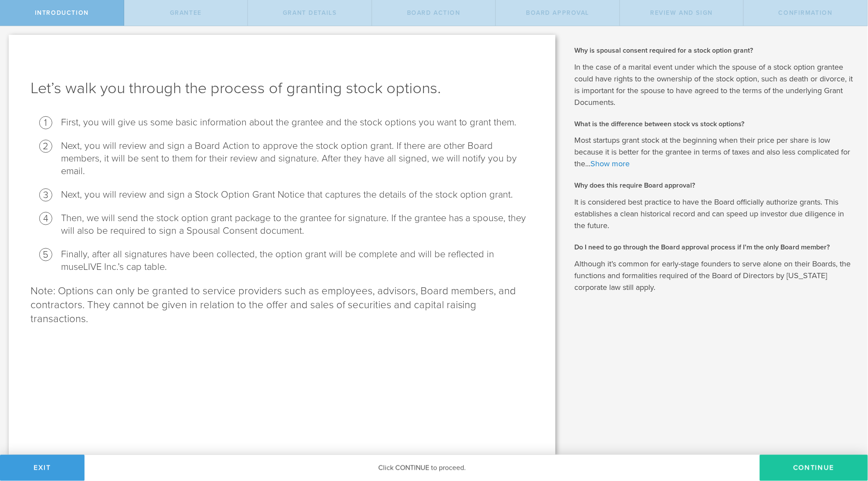  I want to click on p: Note: Options can only be granted to service providers such as employees, advisors, Board members..., so click(282, 305).